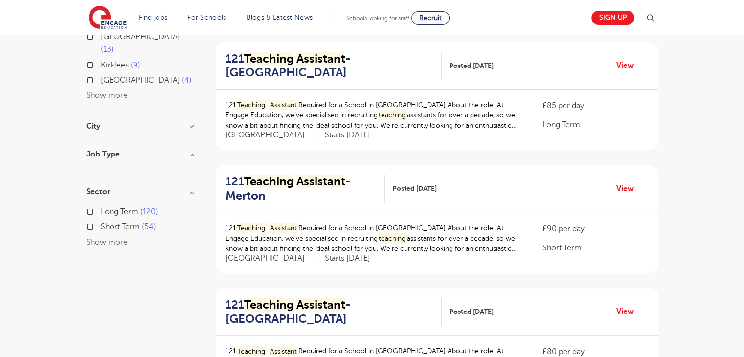 The height and width of the screenshot is (357, 744). Describe the element at coordinates (104, 210) in the screenshot. I see `input: Long Term 120` at that location.